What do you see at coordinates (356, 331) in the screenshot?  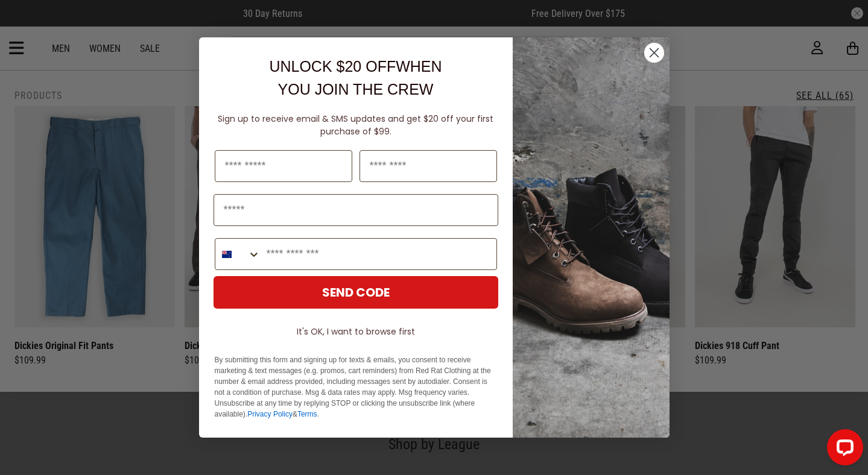 I see `button: It's OK, I want to browse first` at bounding box center [356, 331].